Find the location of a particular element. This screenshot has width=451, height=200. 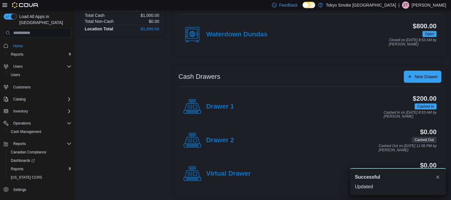

a: Settings is located at coordinates (20, 190).